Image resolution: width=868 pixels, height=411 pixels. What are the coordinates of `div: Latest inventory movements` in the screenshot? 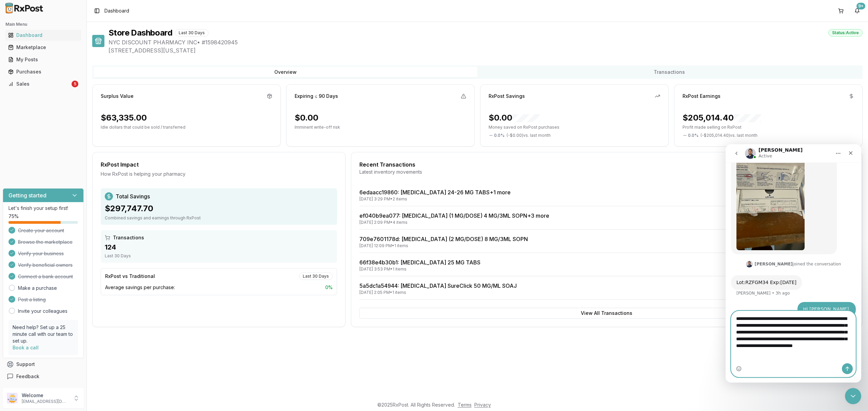 It's located at (607, 172).